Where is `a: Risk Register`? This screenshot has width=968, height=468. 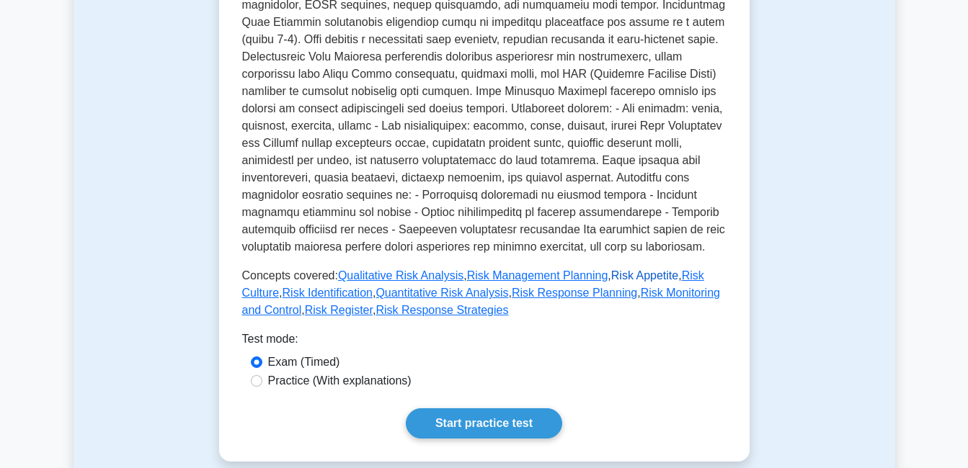 a: Risk Register is located at coordinates (339, 310).